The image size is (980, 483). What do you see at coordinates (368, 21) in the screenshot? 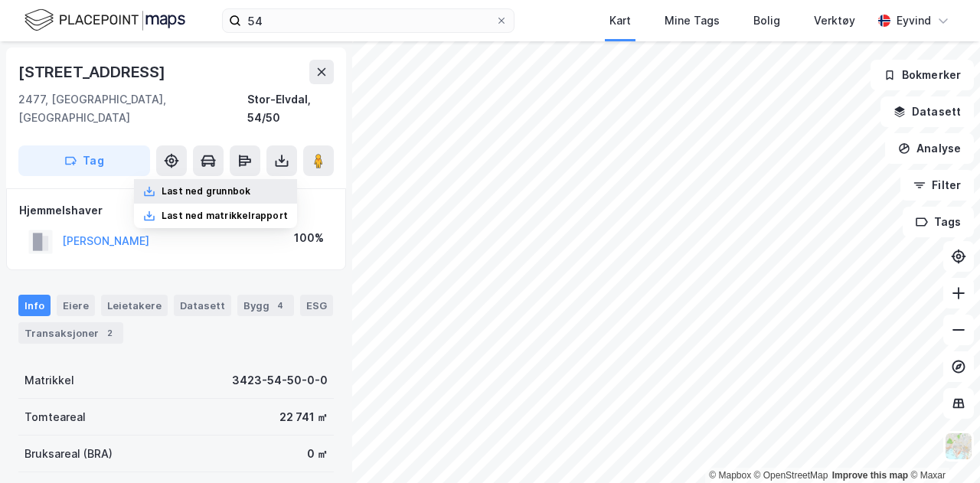
I see `input: Søk på adresse, matrikkel, gårdeiere, leietakere eller personer` at bounding box center [368, 21].